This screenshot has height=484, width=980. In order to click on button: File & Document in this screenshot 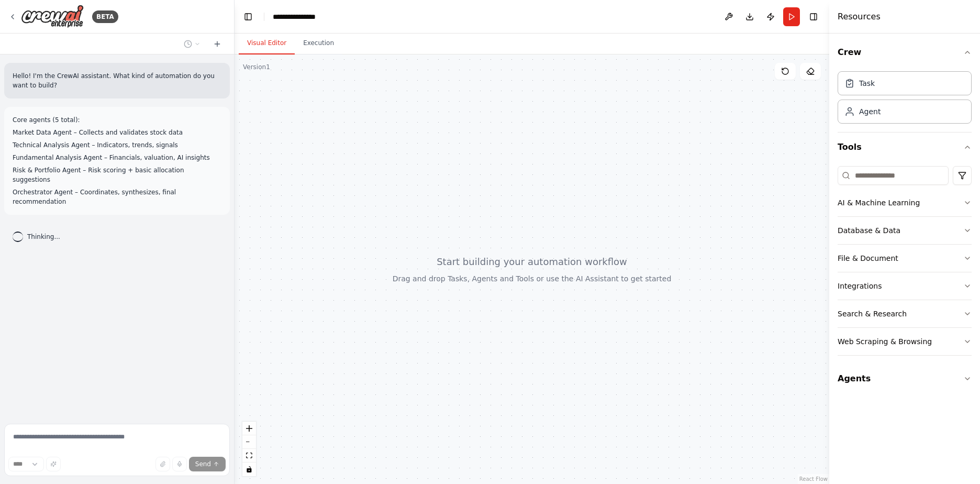, I will do `click(905, 258)`.